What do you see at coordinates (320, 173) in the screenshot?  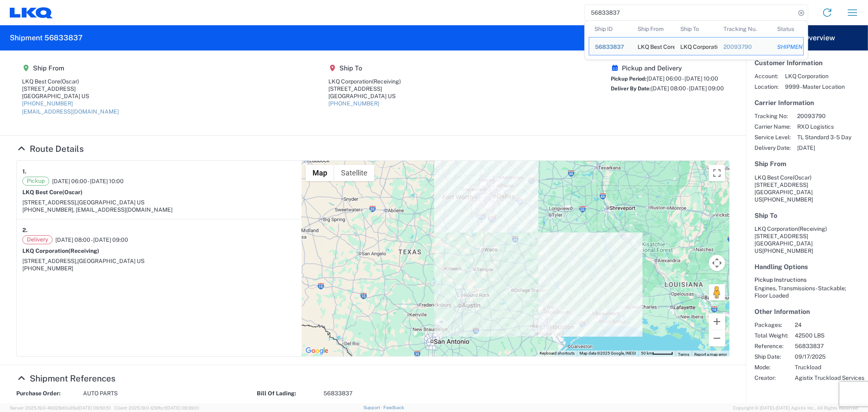 I see `button: Show street map` at bounding box center [320, 173].